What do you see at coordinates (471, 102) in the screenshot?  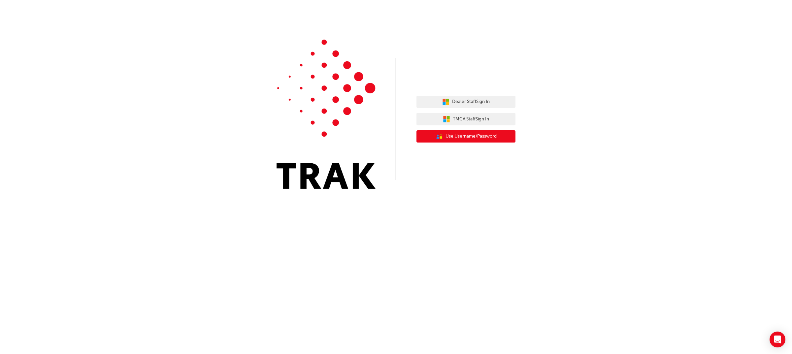 I see `span: Dealer Staff Sign In` at bounding box center [471, 102].